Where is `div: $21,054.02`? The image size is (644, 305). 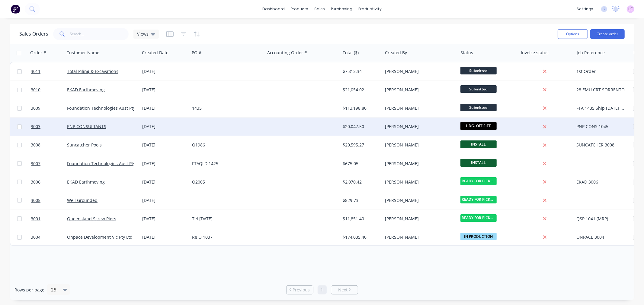 div: $21,054.02 is located at coordinates (360, 90).